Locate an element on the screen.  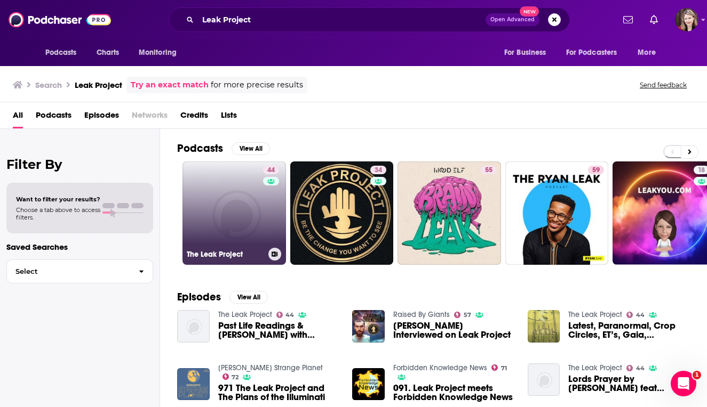
span: Episodes is located at coordinates (101, 117).